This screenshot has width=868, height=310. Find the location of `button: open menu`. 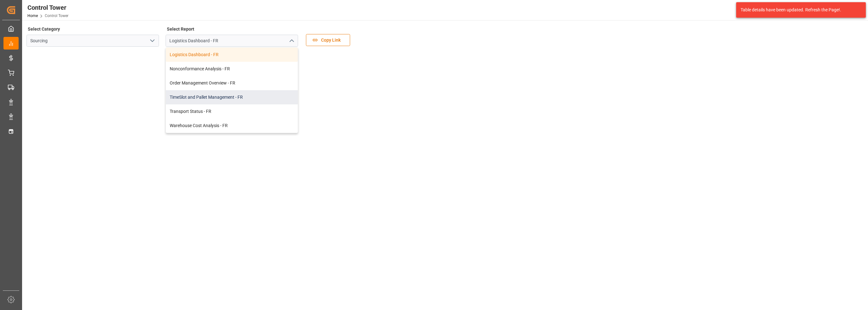

button: open menu is located at coordinates (152, 41).